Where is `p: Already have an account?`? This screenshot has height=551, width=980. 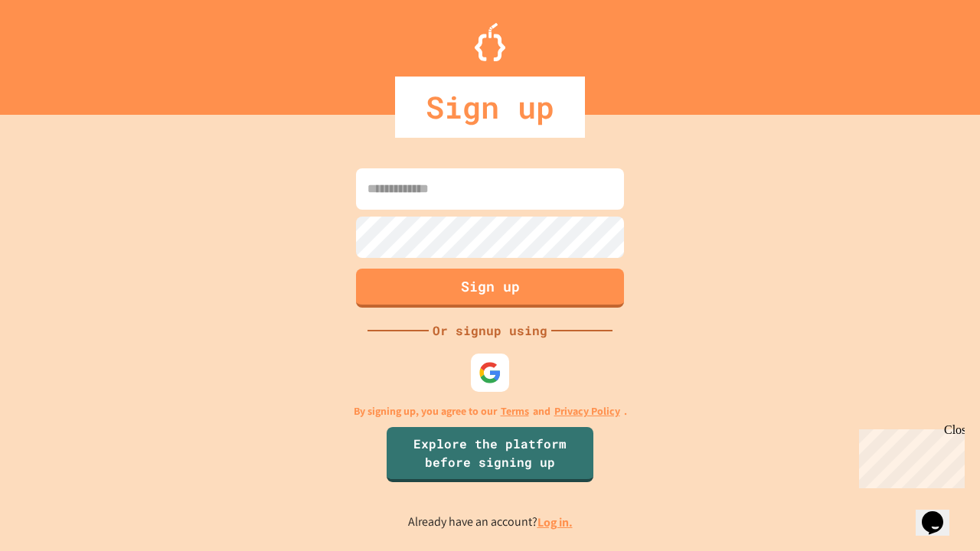 p: Already have an account? is located at coordinates (490, 522).